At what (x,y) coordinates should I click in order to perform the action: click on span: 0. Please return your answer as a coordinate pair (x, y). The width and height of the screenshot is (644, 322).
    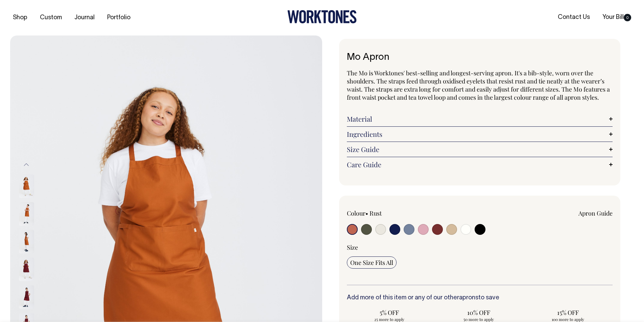
    Looking at the image, I should click on (627, 17).